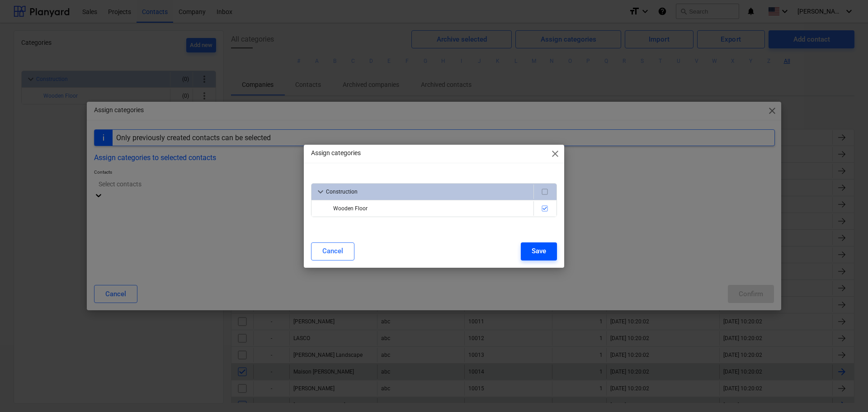 The image size is (868, 412). I want to click on button: Save, so click(539, 251).